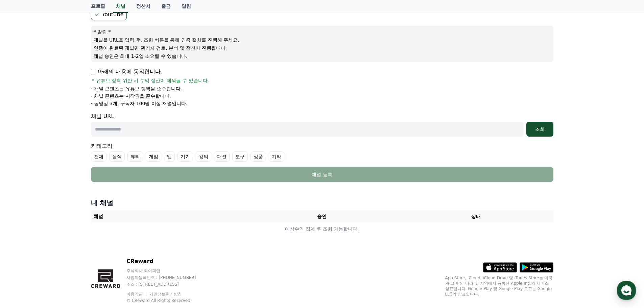 Image resolution: width=644 pixels, height=308 pixels. I want to click on label: 음식, so click(117, 157).